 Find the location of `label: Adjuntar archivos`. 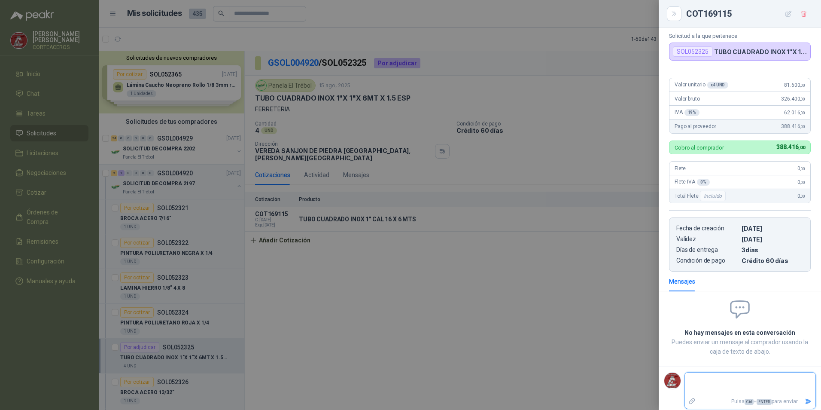

label: Adjuntar archivos is located at coordinates (692, 401).